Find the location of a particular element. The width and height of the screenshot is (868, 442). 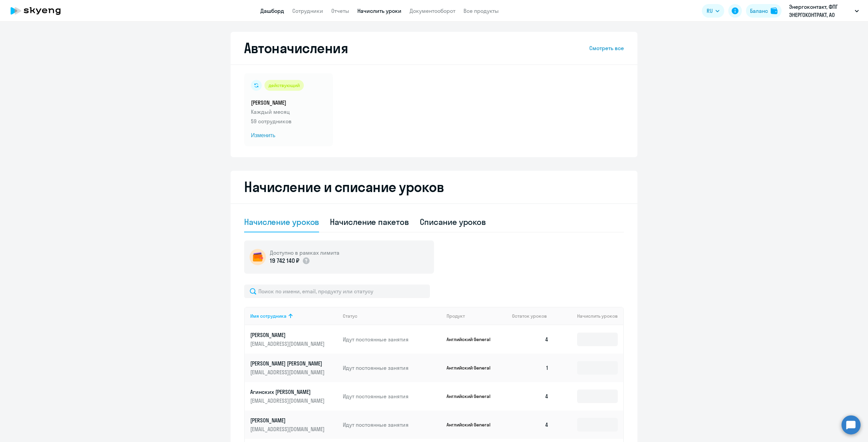

th: Начислить уроков is located at coordinates (589, 316).